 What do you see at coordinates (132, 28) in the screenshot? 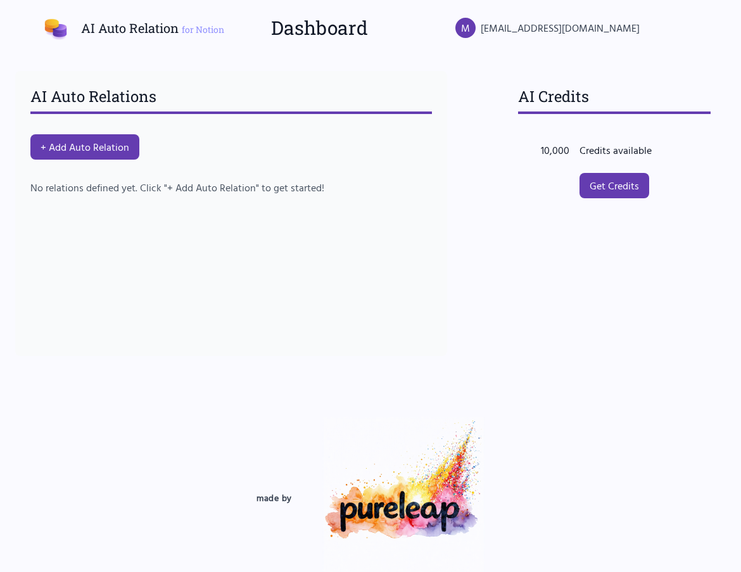
I see `a: AI Auto Relation for Notion` at bounding box center [132, 28].